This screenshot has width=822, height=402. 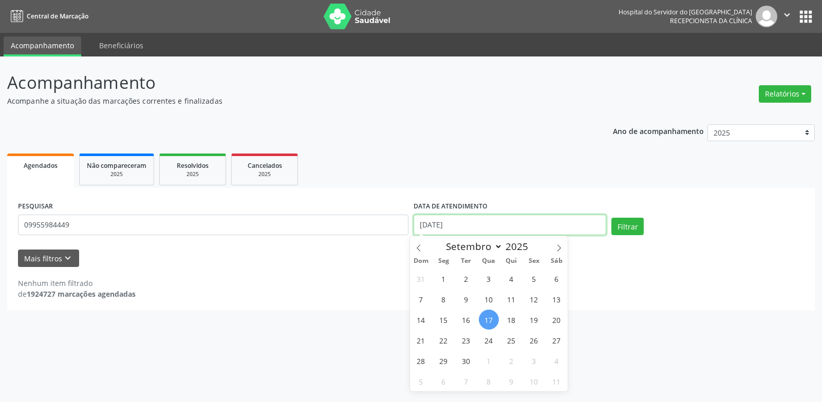 I want to click on span: Setembro 6, 2025, so click(x=556, y=278).